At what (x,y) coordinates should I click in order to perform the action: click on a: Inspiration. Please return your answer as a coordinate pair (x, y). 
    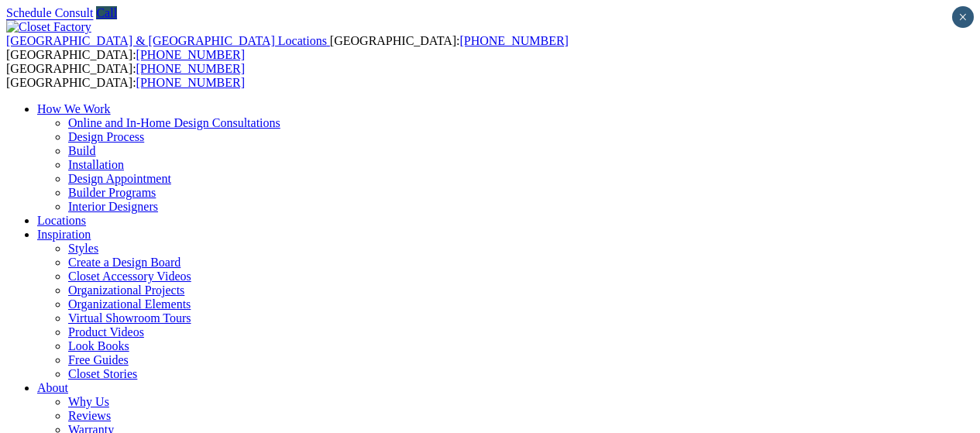
    Looking at the image, I should click on (63, 234).